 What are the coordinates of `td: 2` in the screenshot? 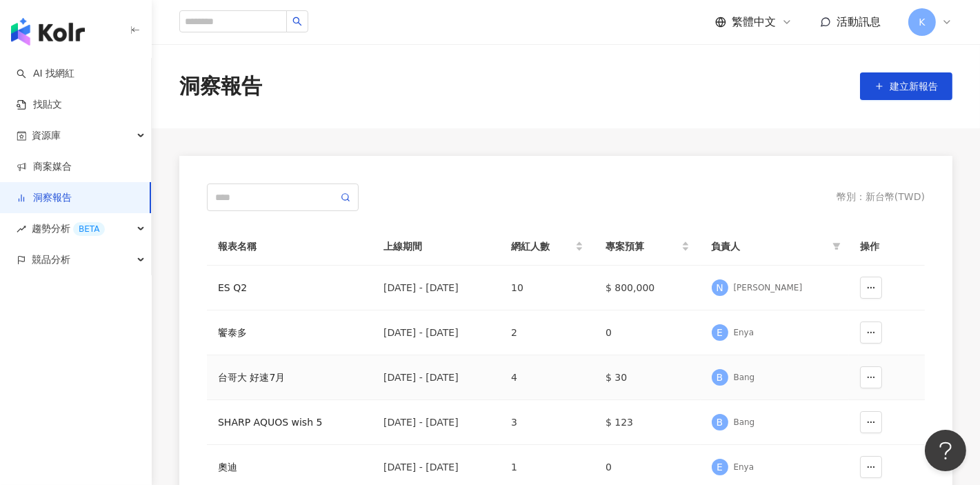 It's located at (547, 333).